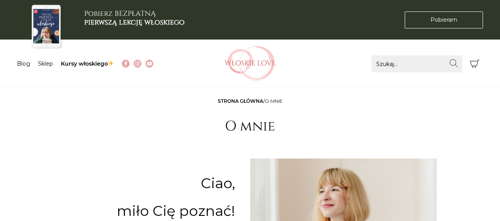 The image size is (500, 221). What do you see at coordinates (45, 64) in the screenshot?
I see `a: Sklep` at bounding box center [45, 64].